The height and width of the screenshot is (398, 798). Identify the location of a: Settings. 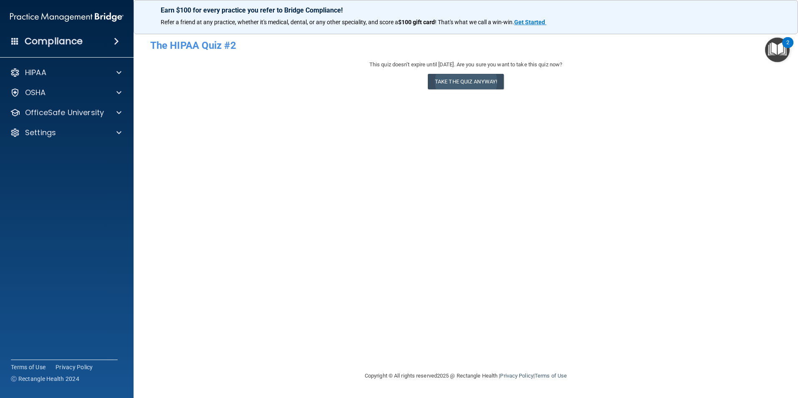
(66, 133).